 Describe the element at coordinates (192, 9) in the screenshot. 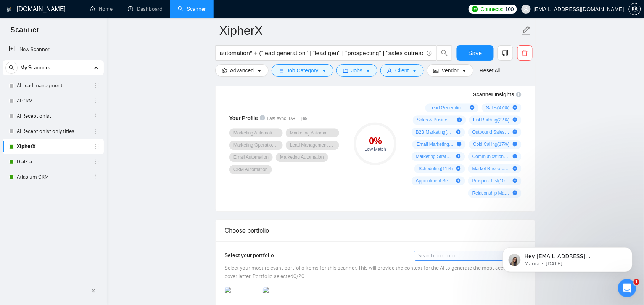

I see `a: searchScanner` at that location.